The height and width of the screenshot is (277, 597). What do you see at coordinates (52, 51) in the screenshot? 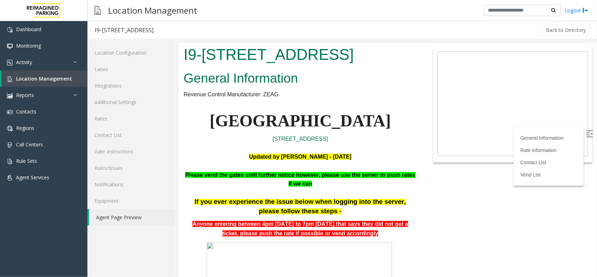
I see `span: Revenue Control Manufacturer: ZEAG` at bounding box center [52, 51].